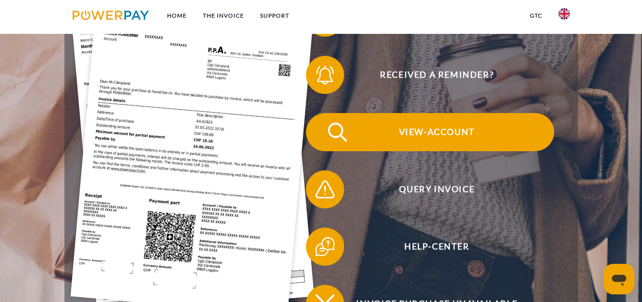  Describe the element at coordinates (430, 247) in the screenshot. I see `a: Help-Center` at that location.